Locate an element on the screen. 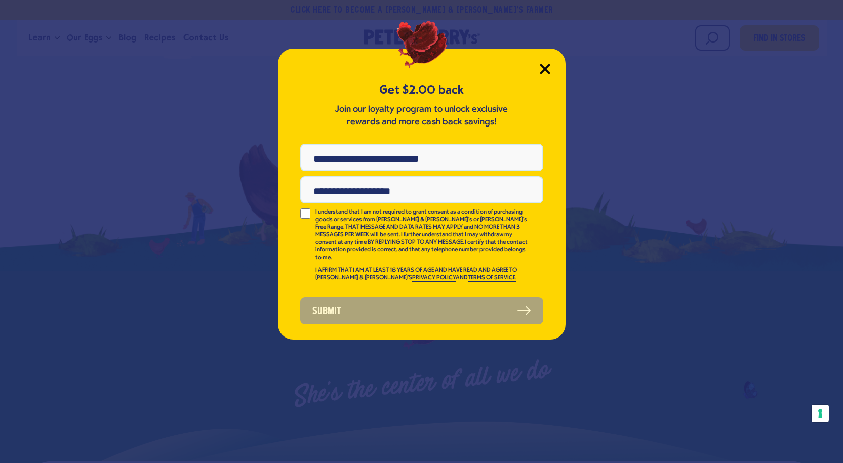  p: I understand that I am not required to grant consent as a condition of purchasing goods or servic... is located at coordinates (422, 235).